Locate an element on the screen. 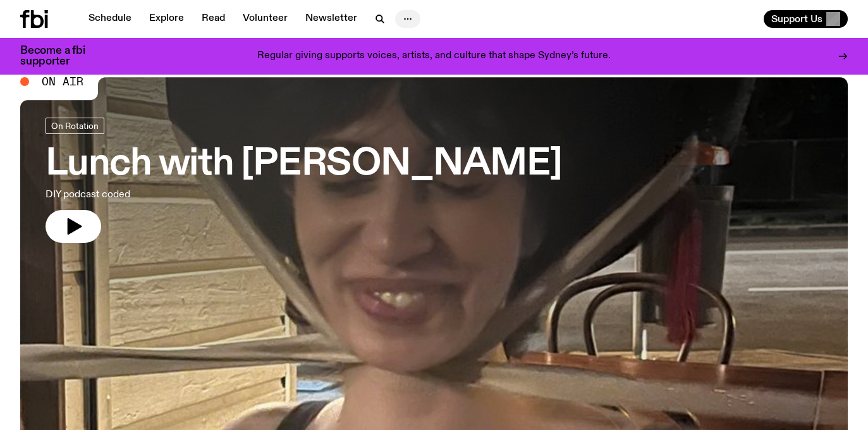 This screenshot has height=430, width=868. h3: Become a fbi supporter is located at coordinates (61, 56).